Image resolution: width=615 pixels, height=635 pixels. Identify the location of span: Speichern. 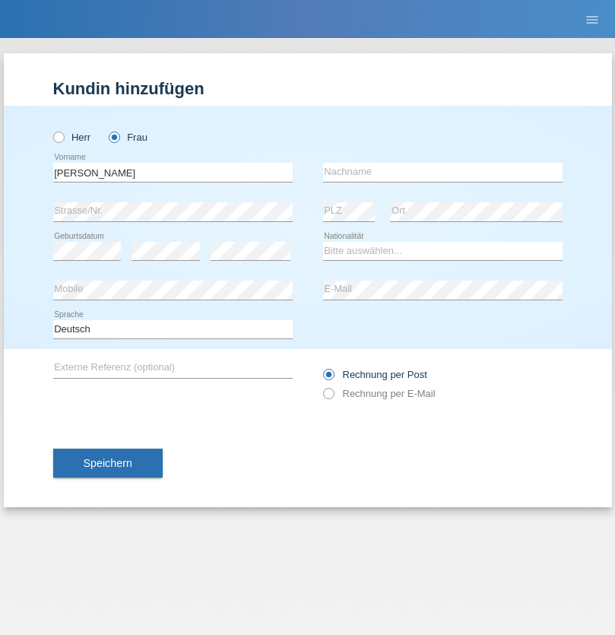
(108, 463).